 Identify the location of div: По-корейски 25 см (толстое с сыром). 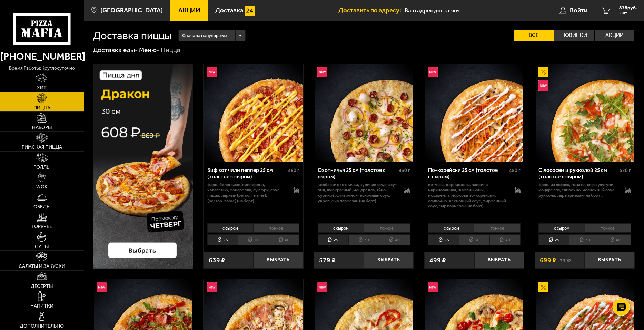
(468, 173).